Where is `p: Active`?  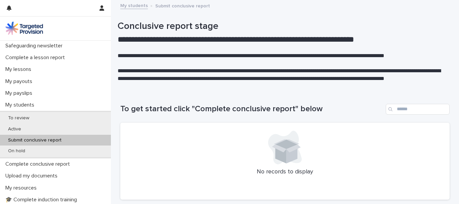
p: Active is located at coordinates (14, 129).